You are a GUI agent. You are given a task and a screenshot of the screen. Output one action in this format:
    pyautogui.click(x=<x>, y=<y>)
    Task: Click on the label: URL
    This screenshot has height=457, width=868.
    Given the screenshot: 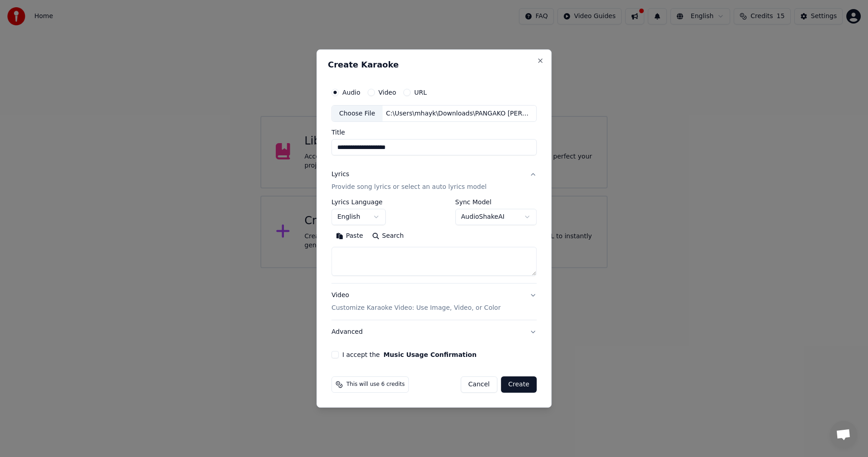 What is the action you would take?
    pyautogui.click(x=420, y=93)
    